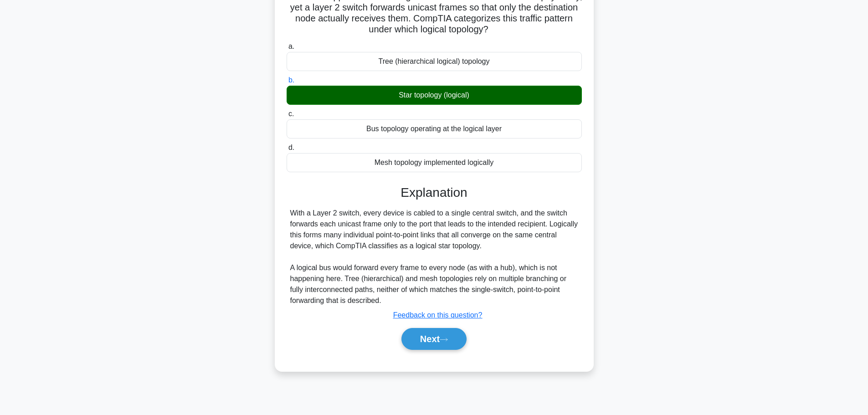 This screenshot has height=415, width=868. I want to click on div: Mesh topology implemented logically, so click(434, 162).